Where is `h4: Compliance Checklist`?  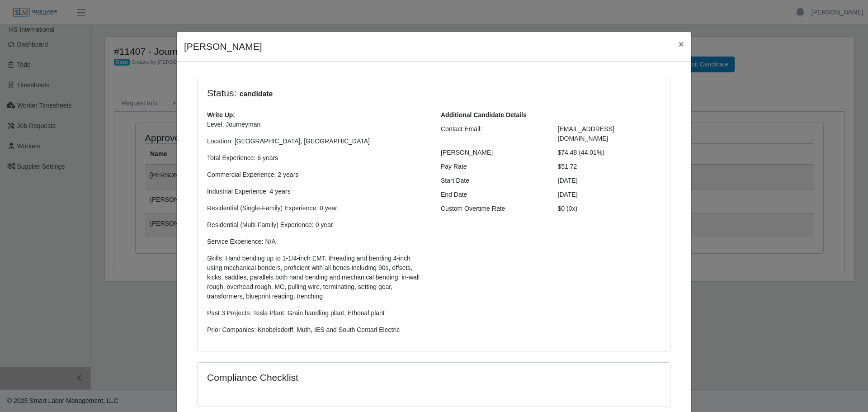 h4: Compliance Checklist is located at coordinates (356, 378).